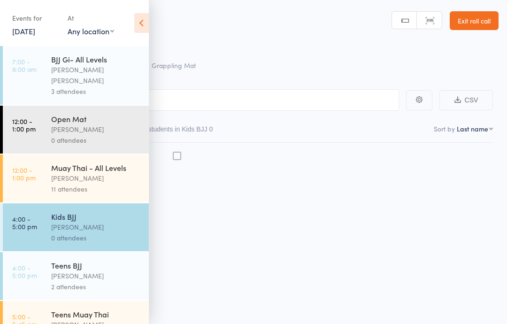 The height and width of the screenshot is (324, 507). Describe the element at coordinates (91, 18) in the screenshot. I see `div: At` at that location.